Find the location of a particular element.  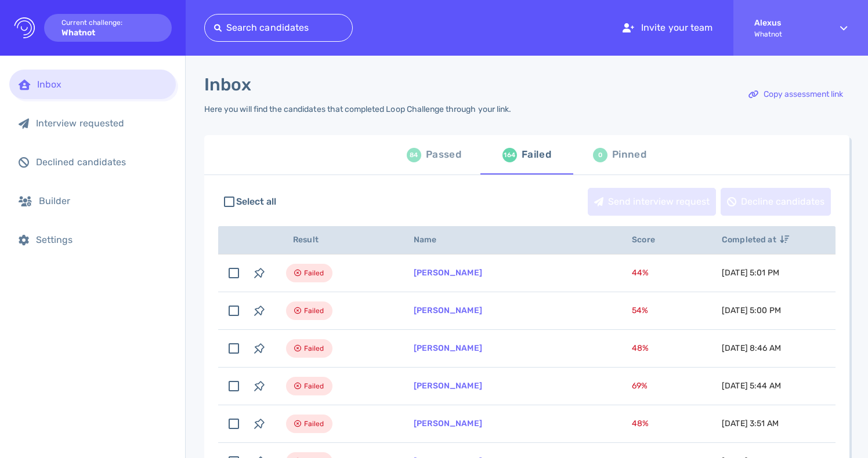

span: 69 % is located at coordinates (639, 386).